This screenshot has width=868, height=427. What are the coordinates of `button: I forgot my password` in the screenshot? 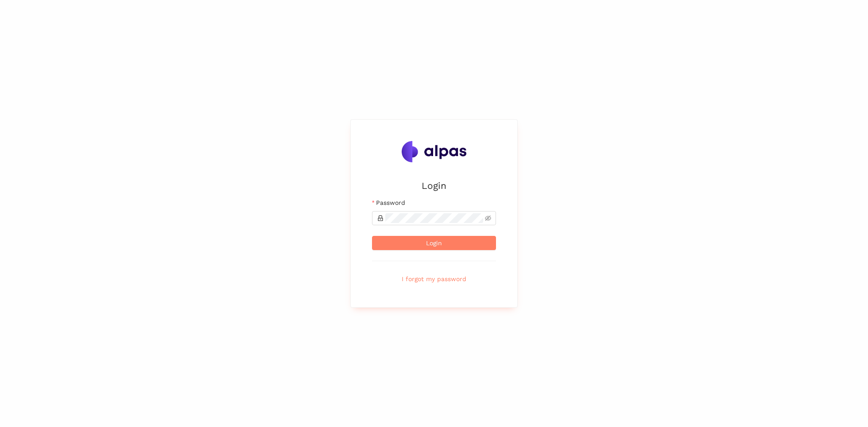 It's located at (434, 279).